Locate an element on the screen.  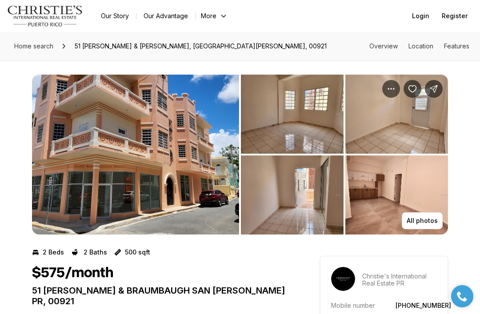
p: 2 Baths is located at coordinates (95, 252).